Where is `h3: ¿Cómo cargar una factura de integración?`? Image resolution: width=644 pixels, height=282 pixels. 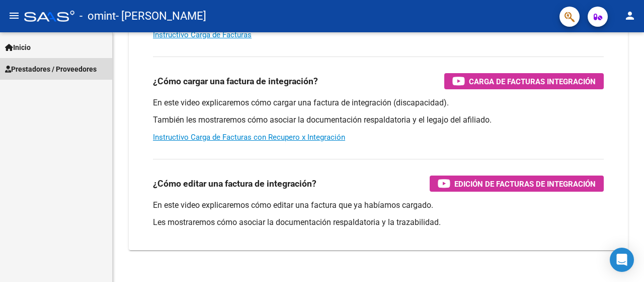 h3: ¿Cómo cargar una factura de integración? is located at coordinates (236, 81).